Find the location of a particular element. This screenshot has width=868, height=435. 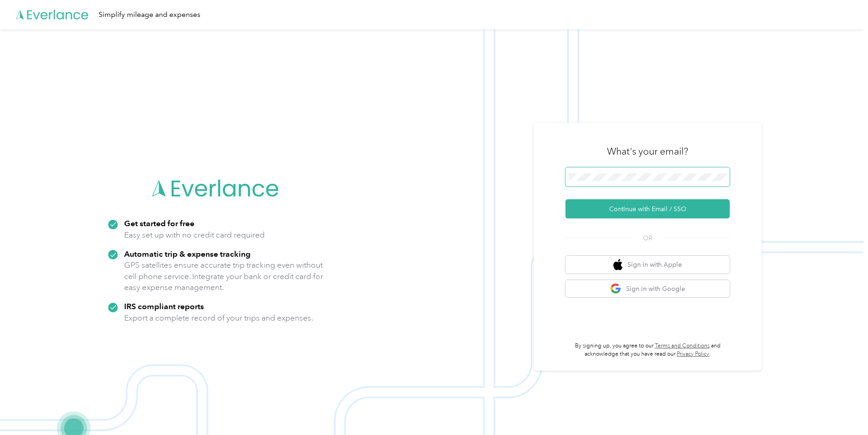

button: Continue with Email / SSO is located at coordinates (647, 209).